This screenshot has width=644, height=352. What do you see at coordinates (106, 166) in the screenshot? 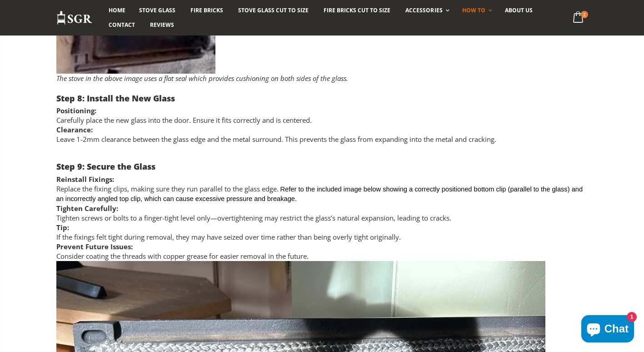
I see `b: Step 9: Secure the Glass` at bounding box center [106, 166].